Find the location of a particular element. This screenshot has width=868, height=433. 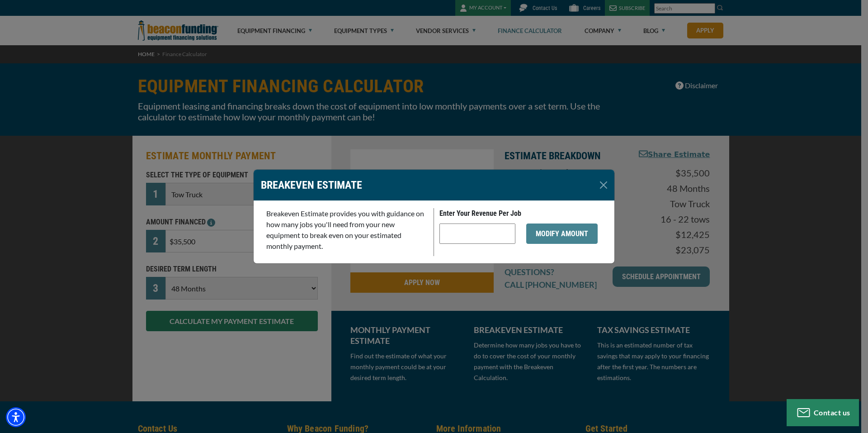

button: Close is located at coordinates (604, 185).